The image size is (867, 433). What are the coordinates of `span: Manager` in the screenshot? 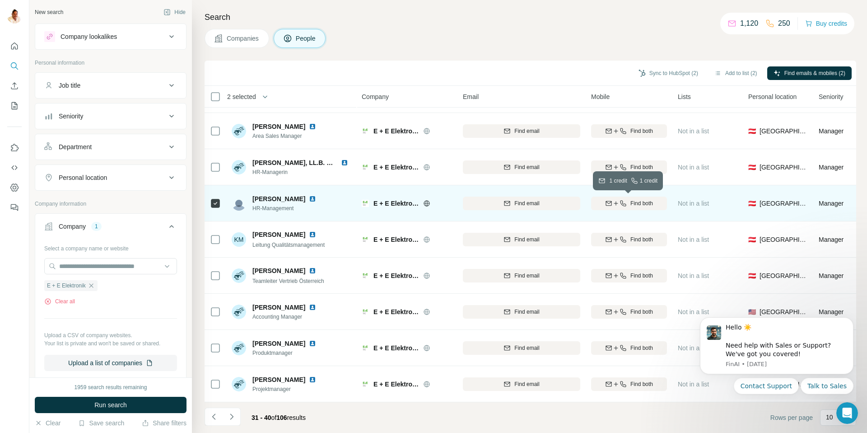 It's located at (831, 203).